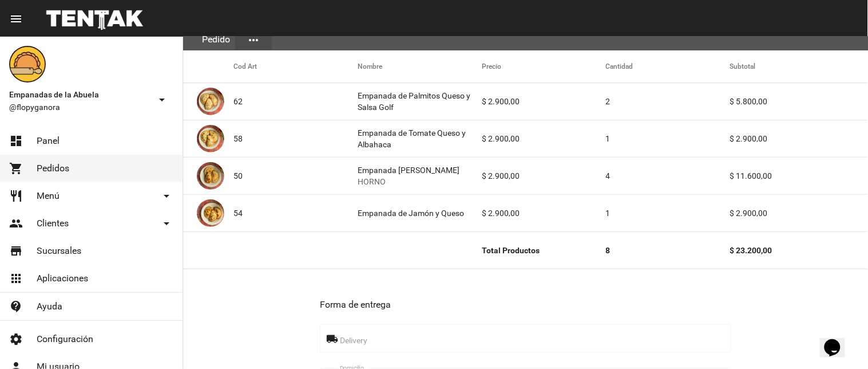 The width and height of the screenshot is (868, 369). I want to click on mat-icon: people, so click(16, 223).